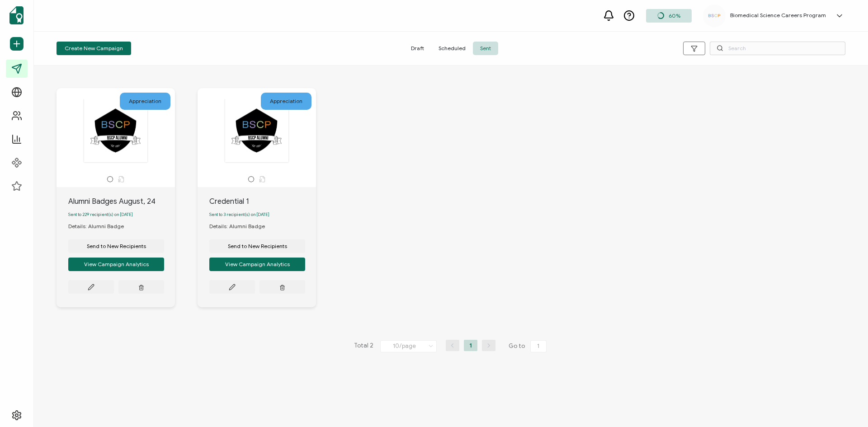 This screenshot has height=427, width=868. What do you see at coordinates (452, 49) in the screenshot?
I see `span: Scheduled` at bounding box center [452, 49].